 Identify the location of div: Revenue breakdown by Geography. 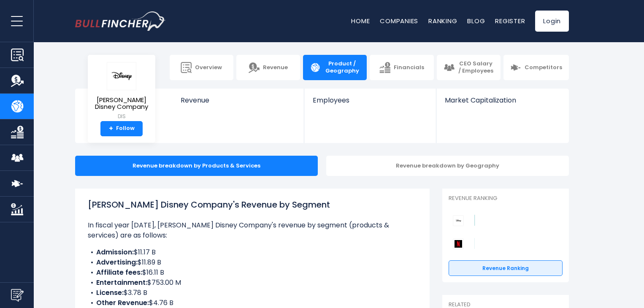
(448, 166).